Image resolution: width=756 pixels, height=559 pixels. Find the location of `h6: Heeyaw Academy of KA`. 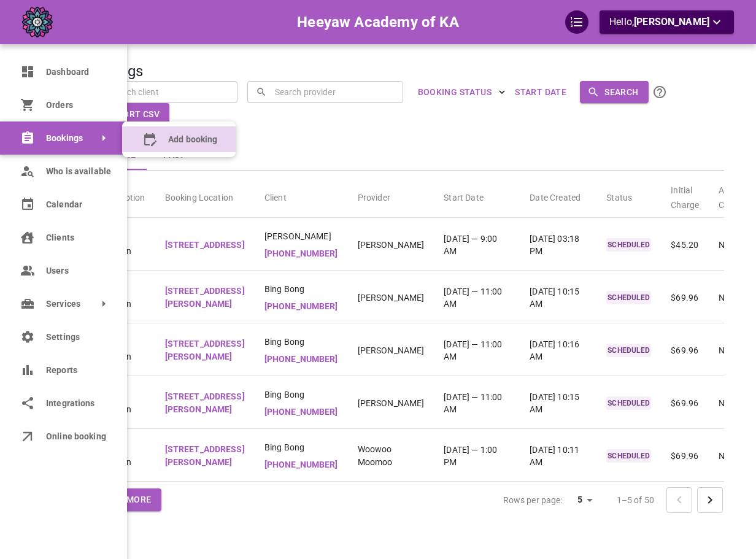

h6: Heeyaw Academy of KA is located at coordinates (378, 22).